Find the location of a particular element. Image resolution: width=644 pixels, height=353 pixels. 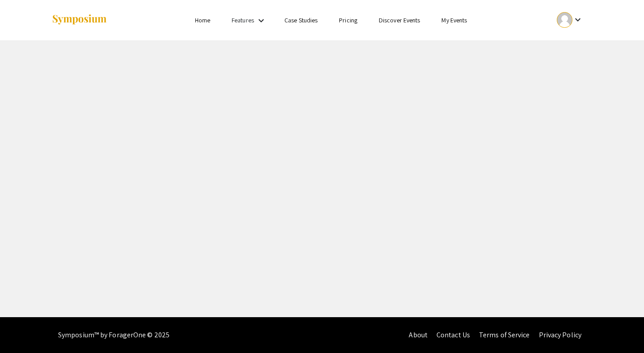

button: Expand account dropdown is located at coordinates (569, 20).